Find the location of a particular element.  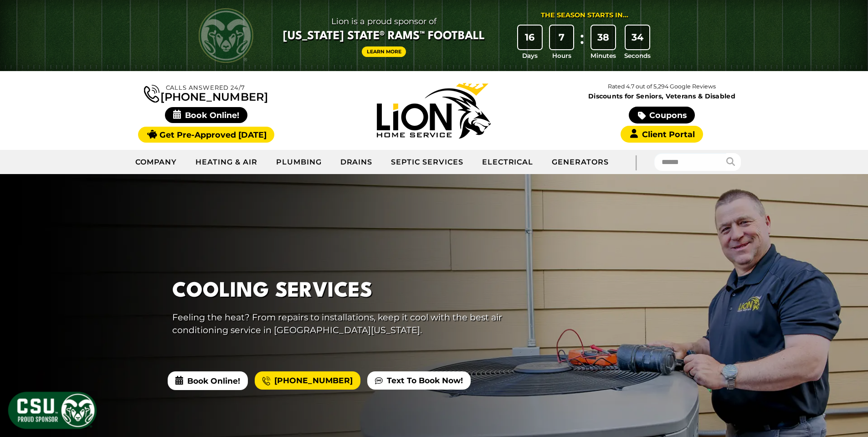

span: Hours is located at coordinates (562, 56).